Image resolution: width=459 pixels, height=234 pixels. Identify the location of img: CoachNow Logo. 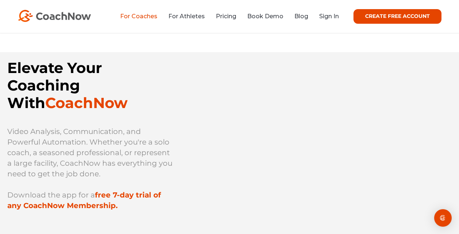
(54, 16).